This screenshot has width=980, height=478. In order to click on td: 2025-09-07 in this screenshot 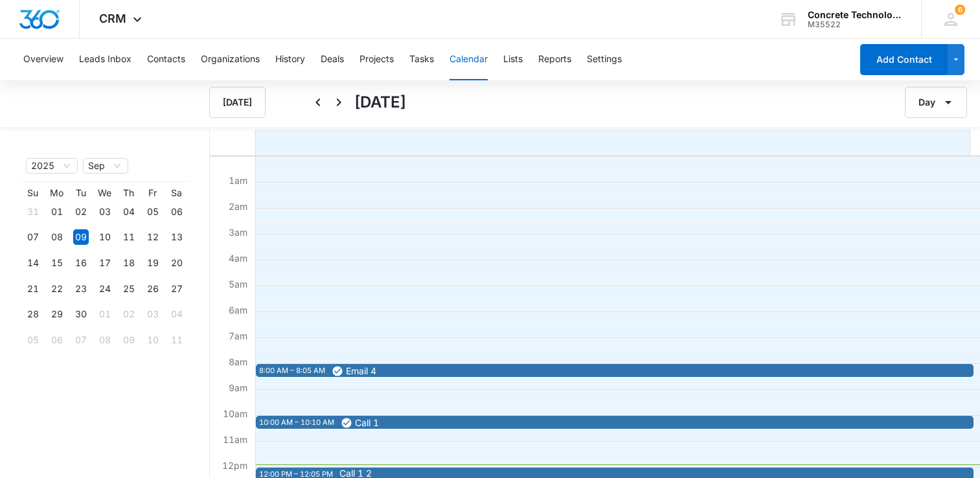, I will do `click(32, 238)`.